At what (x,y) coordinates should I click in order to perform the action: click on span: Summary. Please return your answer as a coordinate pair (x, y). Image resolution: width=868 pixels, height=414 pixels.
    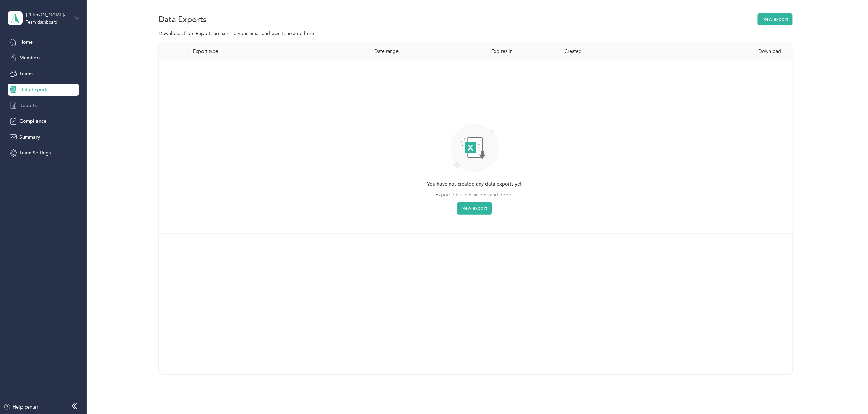
    Looking at the image, I should click on (30, 137).